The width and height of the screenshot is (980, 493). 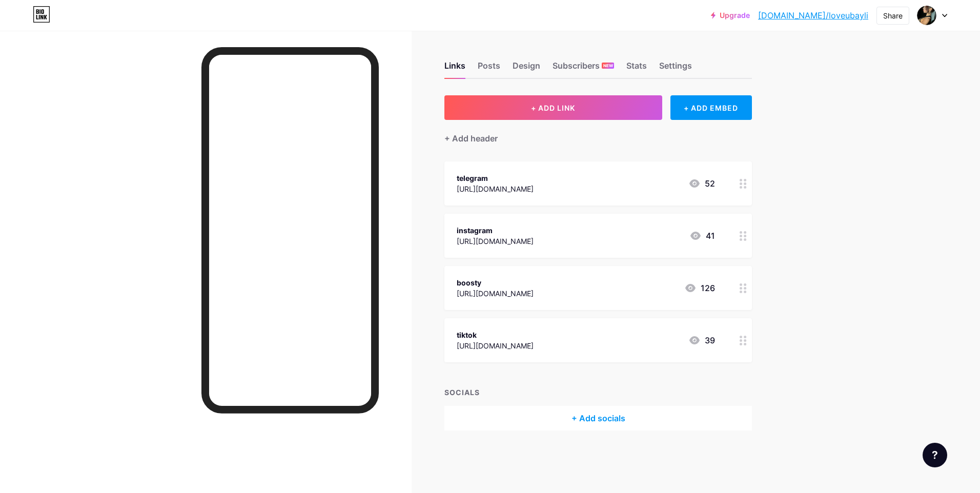 I want to click on div: 52, so click(x=702, y=183).